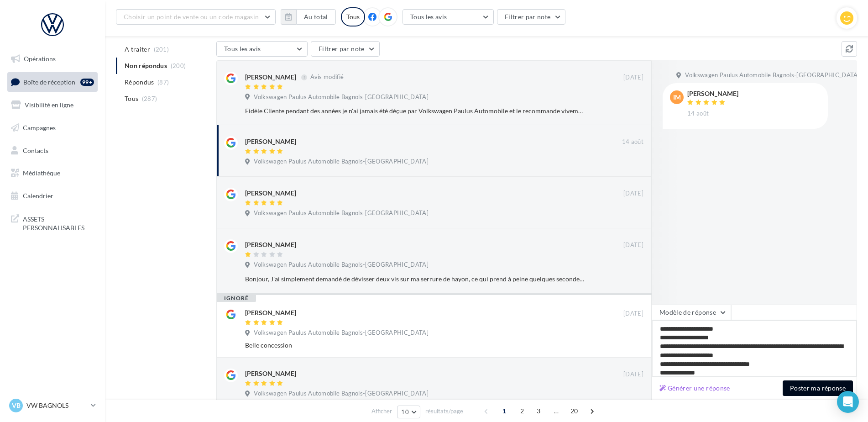 This screenshot has width=868, height=422. Describe the element at coordinates (52, 151) in the screenshot. I see `a: Contacts` at that location.